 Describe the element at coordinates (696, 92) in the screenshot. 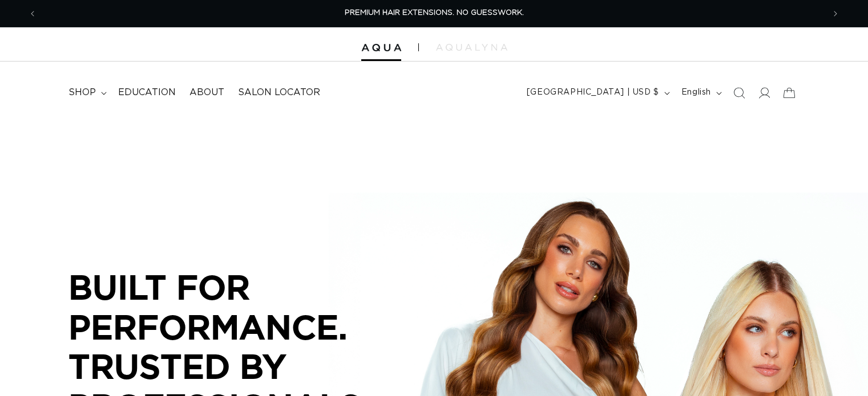

I see `span: English` at that location.